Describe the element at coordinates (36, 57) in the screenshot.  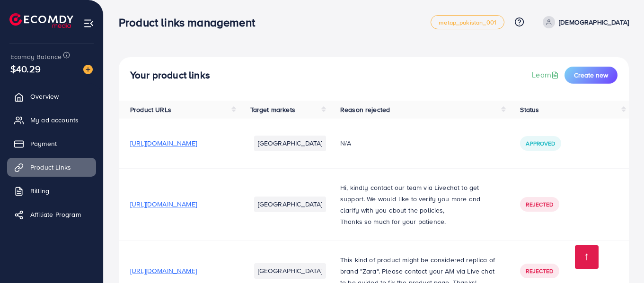
I see `span: Ecomdy Balance` at that location.